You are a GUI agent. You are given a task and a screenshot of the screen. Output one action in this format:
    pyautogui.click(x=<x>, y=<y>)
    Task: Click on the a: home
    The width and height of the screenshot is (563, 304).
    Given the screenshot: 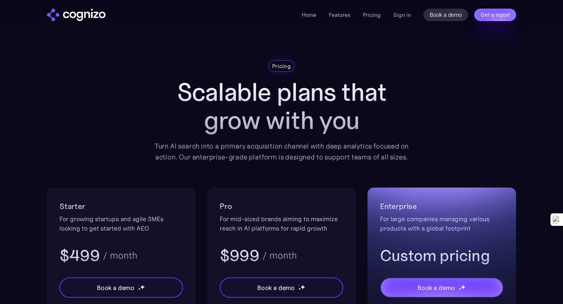 What is the action you would take?
    pyautogui.click(x=76, y=15)
    